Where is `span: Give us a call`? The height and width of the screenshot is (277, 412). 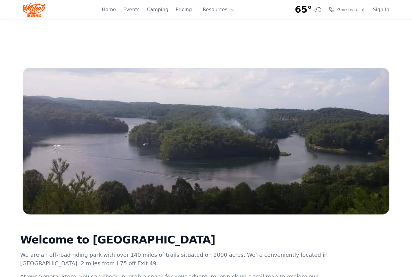
span: Give us a call is located at coordinates (352, 10).